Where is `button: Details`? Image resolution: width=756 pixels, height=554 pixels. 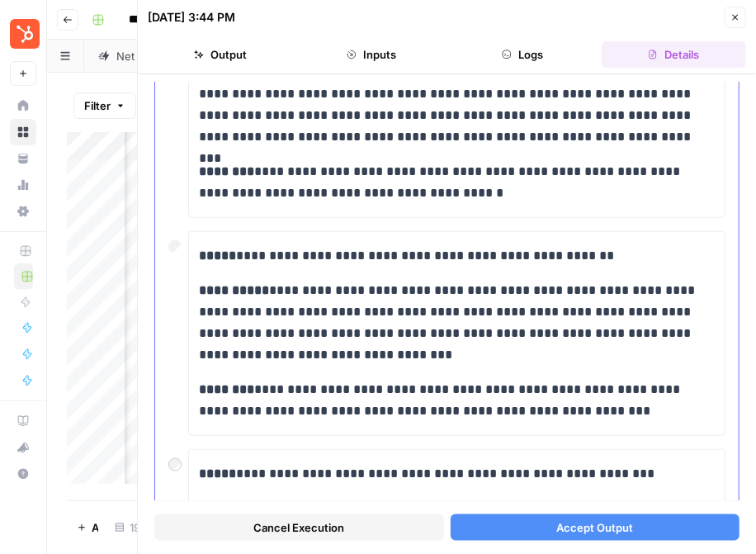
button: Details is located at coordinates (674, 55).